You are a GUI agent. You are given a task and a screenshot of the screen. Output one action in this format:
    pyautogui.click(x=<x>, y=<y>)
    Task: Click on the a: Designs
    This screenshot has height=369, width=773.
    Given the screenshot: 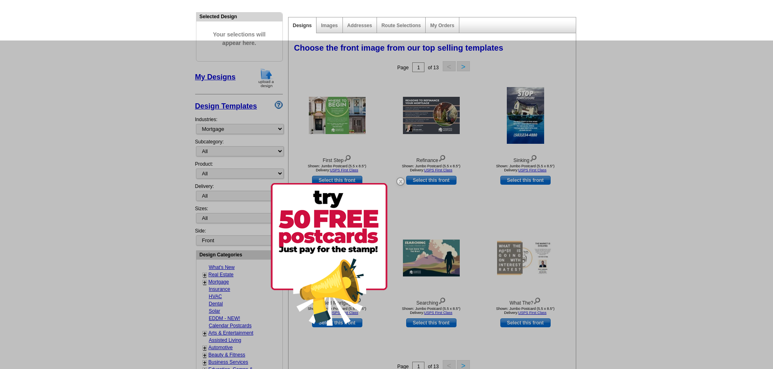 What is the action you would take?
    pyautogui.click(x=302, y=26)
    